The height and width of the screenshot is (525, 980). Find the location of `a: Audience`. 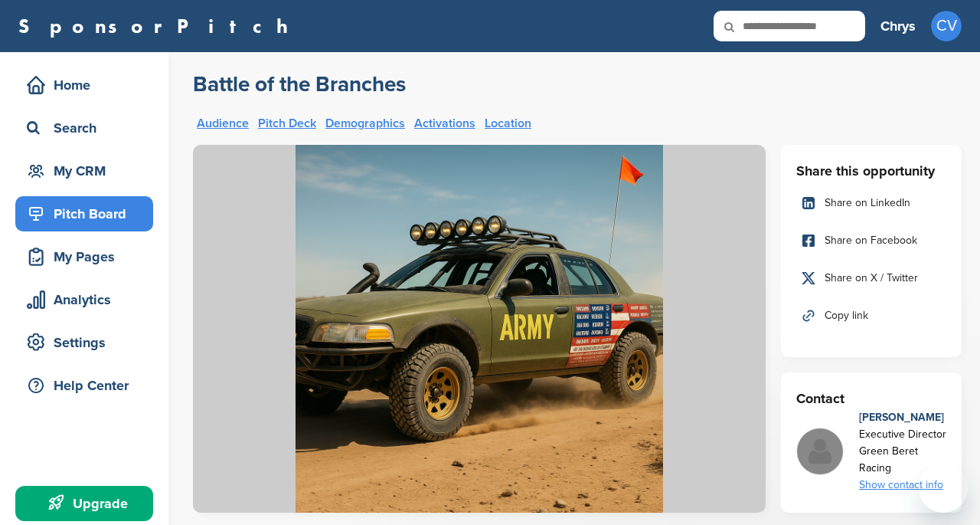

a: Audience is located at coordinates (223, 124).